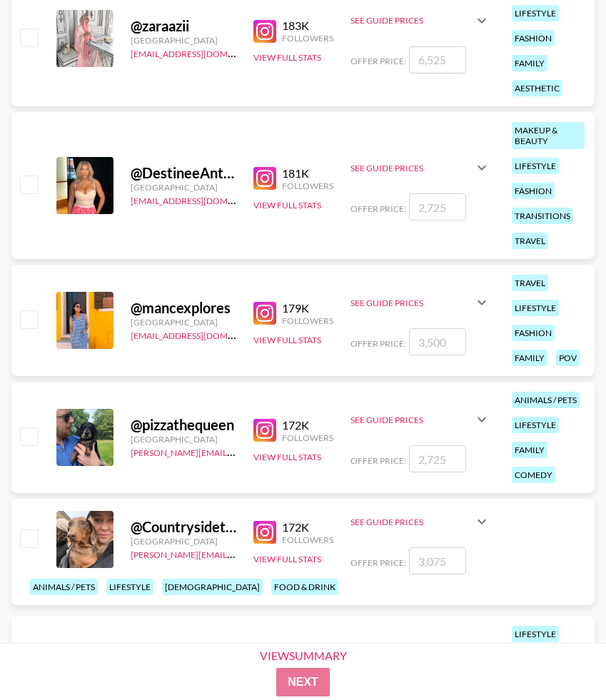  Describe the element at coordinates (534, 475) in the screenshot. I see `div: comedy` at that location.